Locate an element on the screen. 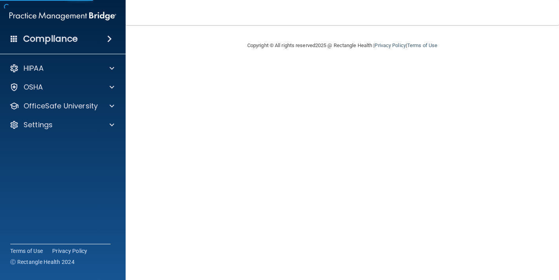  p: OSHA is located at coordinates (33, 87).